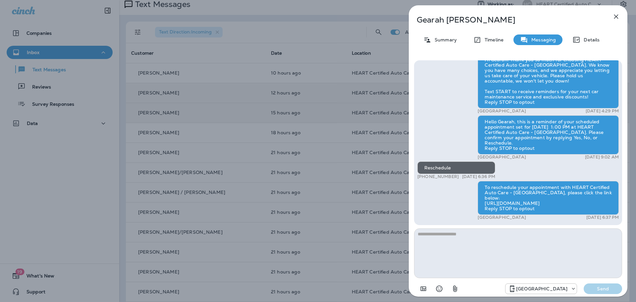 The height and width of the screenshot is (302, 636). I want to click on p: Messaging, so click(542, 40).